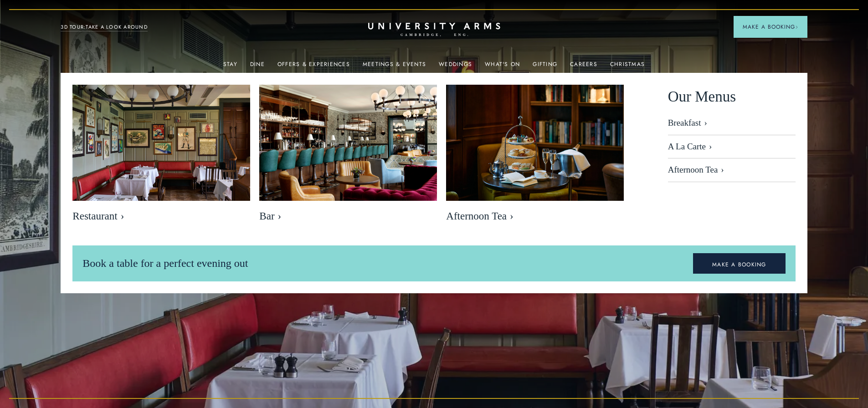  What do you see at coordinates (348, 156) in the screenshot?
I see `a: image-b49cb22997400f3f08bed174b2325b8c369ebe22-8192x5461-jpg Bar` at bounding box center [348, 156].